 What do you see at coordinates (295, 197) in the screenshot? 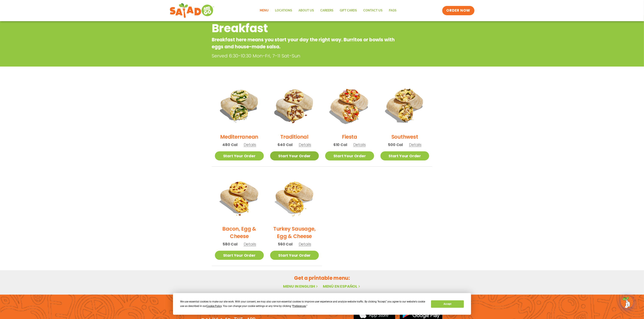
I see `img: Product photo for Turkey Sausage, Egg & Cheese` at bounding box center [295, 197].